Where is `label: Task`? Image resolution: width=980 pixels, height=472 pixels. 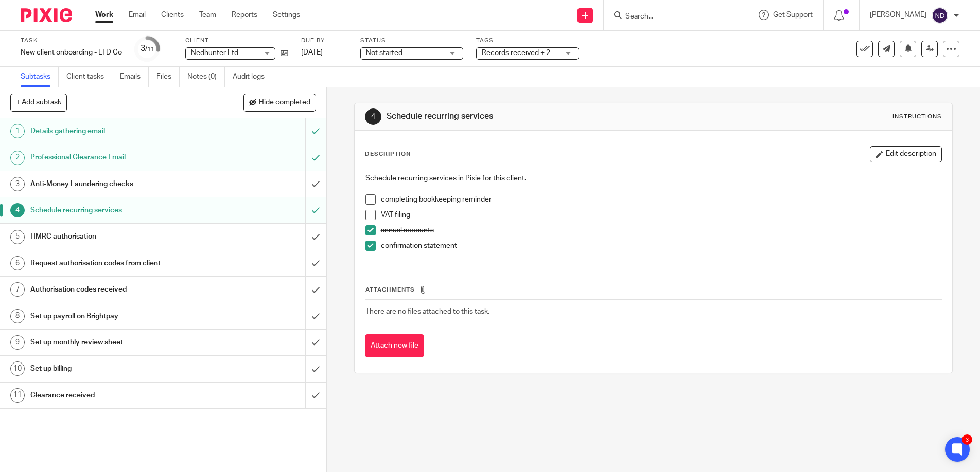
label: Task is located at coordinates (71, 40).